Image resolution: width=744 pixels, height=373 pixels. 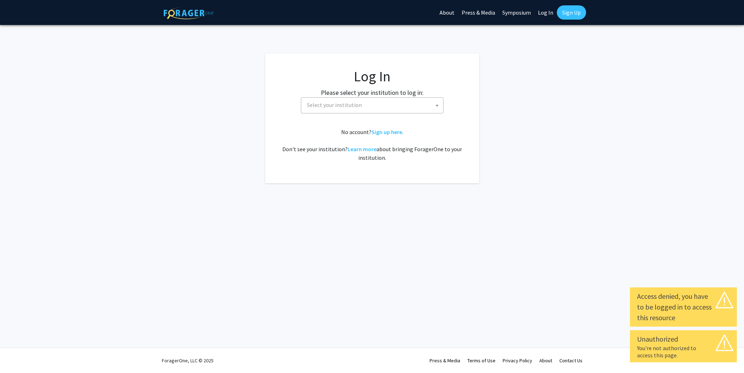 What do you see at coordinates (445, 360) in the screenshot?
I see `a: Press & Media` at bounding box center [445, 360].